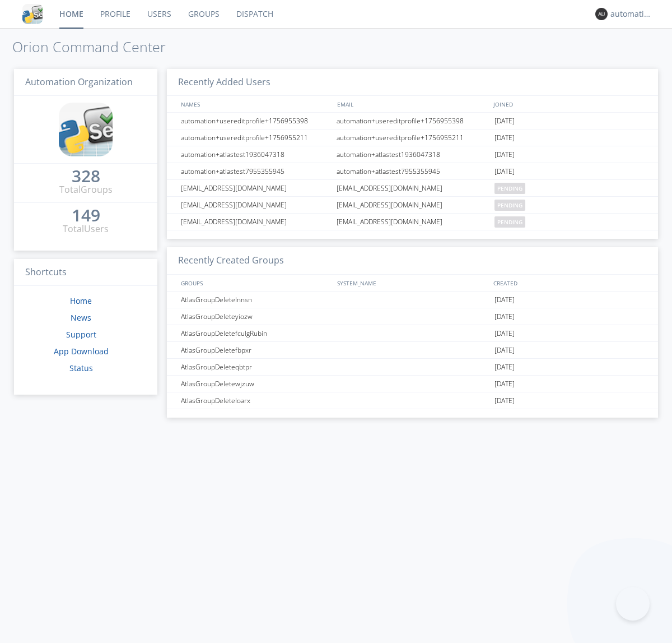 Image resolution: width=672 pixels, height=643 pixels. What do you see at coordinates (413, 260) in the screenshot?
I see `h3: Recently Created Groups` at bounding box center [413, 260].